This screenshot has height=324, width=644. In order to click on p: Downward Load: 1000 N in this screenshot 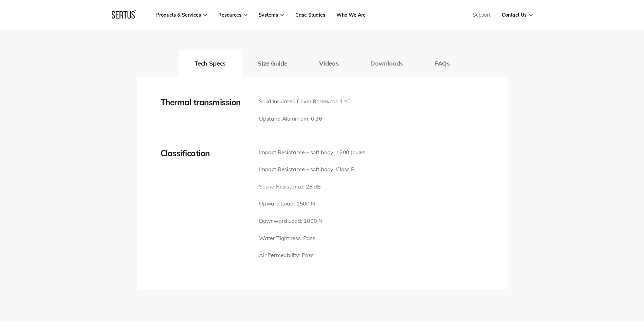, I will do `click(312, 221)`.